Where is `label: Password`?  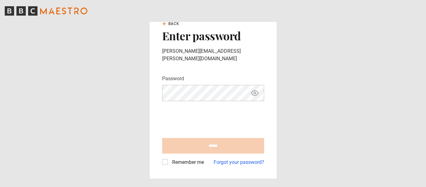
label: Password is located at coordinates (173, 79).